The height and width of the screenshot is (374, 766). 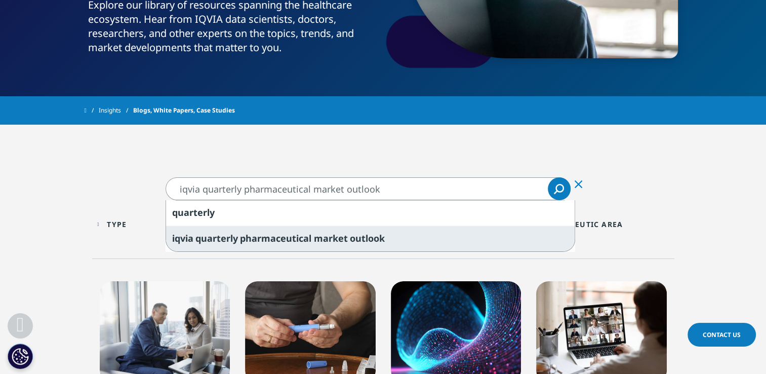 What do you see at coordinates (722, 334) in the screenshot?
I see `a: Contact Us` at bounding box center [722, 334].